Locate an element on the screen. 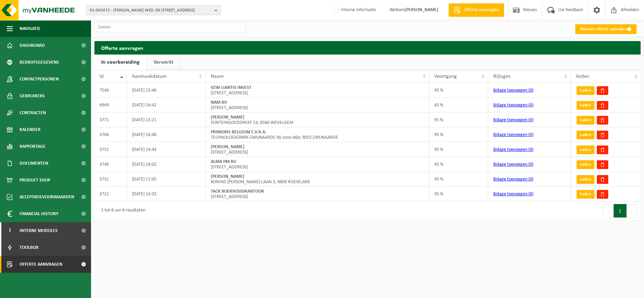  span: Voortgang is located at coordinates (445, 76).